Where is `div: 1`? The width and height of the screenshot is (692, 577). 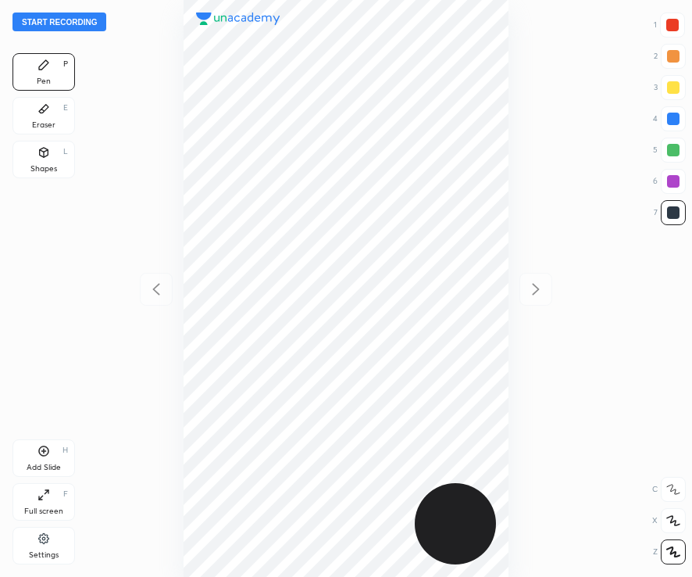 div: 1 is located at coordinates (670, 25).